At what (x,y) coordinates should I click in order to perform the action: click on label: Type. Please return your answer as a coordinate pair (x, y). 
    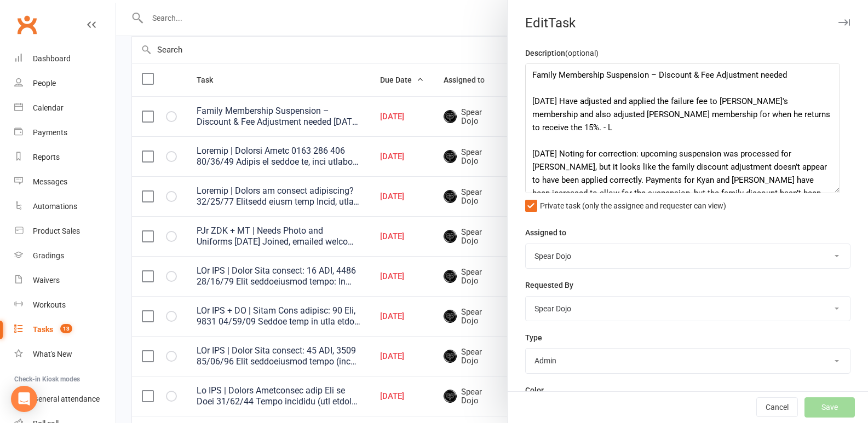
    Looking at the image, I should click on (533, 337).